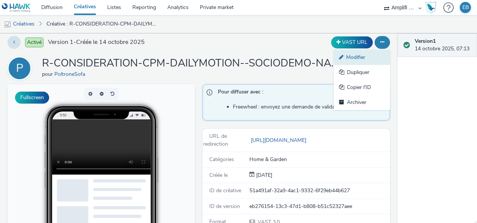 The height and width of the screenshot is (223, 477). What do you see at coordinates (96, 42) in the screenshot?
I see `span: Version 1 - Créée le 14 octobre 2025` at bounding box center [96, 42].